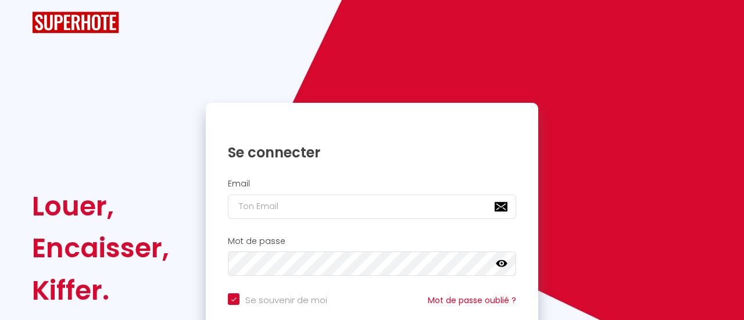 The height and width of the screenshot is (320, 744). Describe the element at coordinates (472, 300) in the screenshot. I see `a: Mot de passe oublié ?` at that location.